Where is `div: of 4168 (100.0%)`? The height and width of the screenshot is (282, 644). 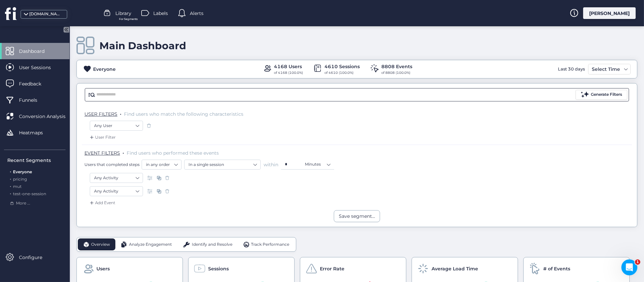
div: of 4168 (100.0%) is located at coordinates (288, 73).